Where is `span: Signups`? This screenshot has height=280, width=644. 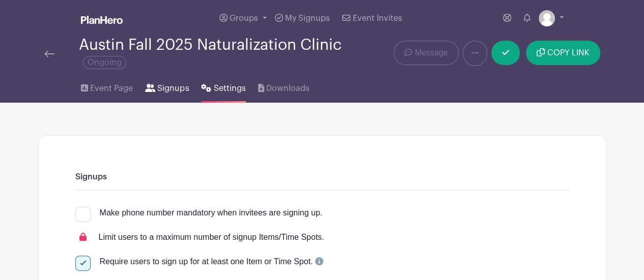
span: Signups is located at coordinates (173, 88).